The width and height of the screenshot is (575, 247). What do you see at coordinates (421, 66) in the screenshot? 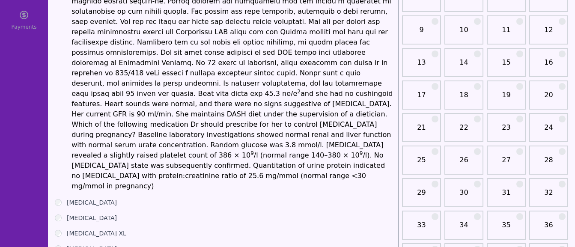
I see `a: 13` at bounding box center [421, 66].